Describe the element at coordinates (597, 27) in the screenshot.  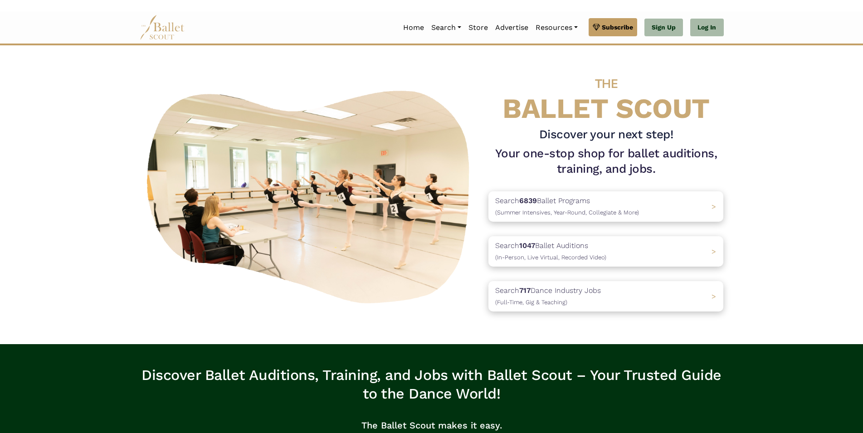
I see `img: gem.svg` at that location.